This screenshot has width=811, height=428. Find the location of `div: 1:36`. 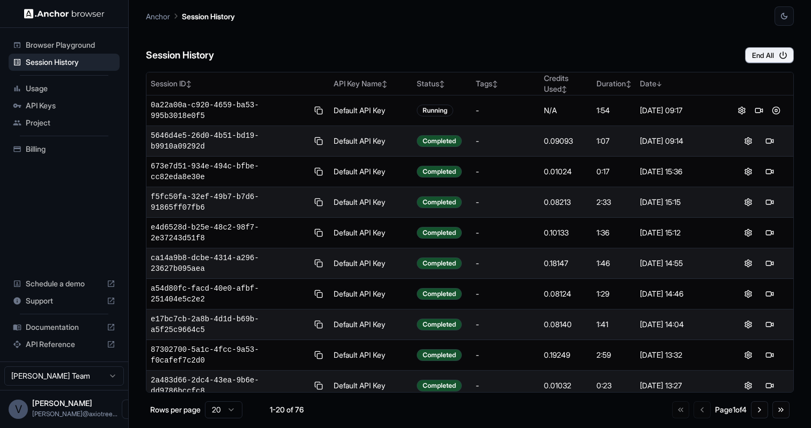

div: 1:36 is located at coordinates (613, 233).